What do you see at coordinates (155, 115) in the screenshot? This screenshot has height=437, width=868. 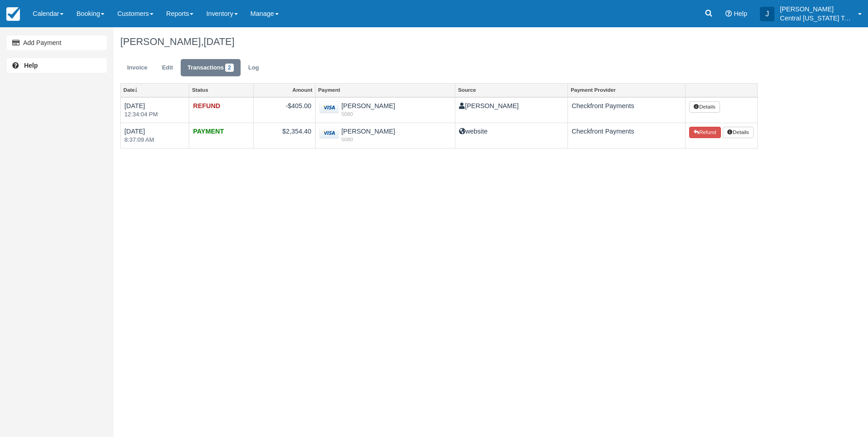 I see `em: 12:34:04 PM` at bounding box center [155, 115].